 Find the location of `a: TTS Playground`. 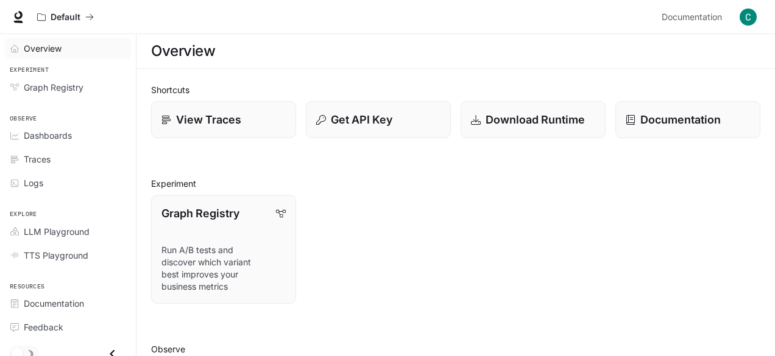

a: TTS Playground is located at coordinates (68, 255).